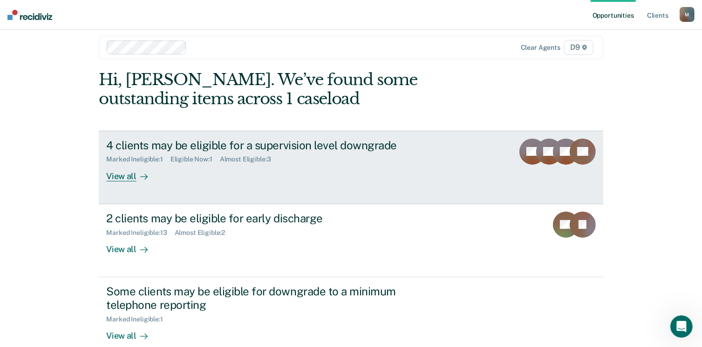  What do you see at coordinates (687, 14) in the screenshot?
I see `div: M` at bounding box center [687, 14].